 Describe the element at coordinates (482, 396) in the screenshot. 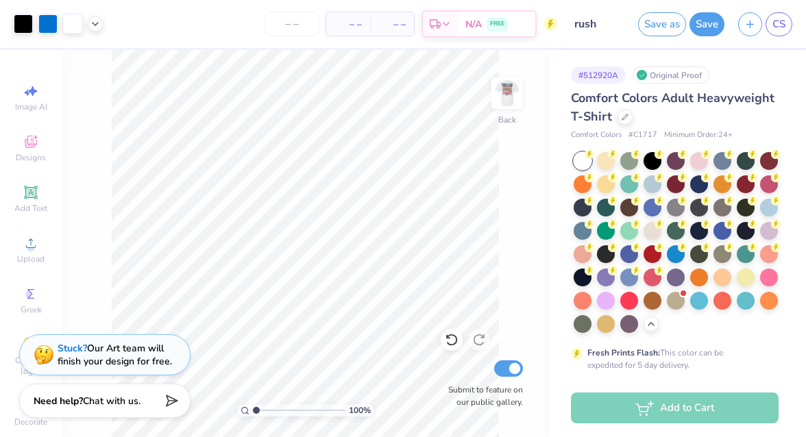

I see `label: Submit to feature on our public gallery.` at that location.